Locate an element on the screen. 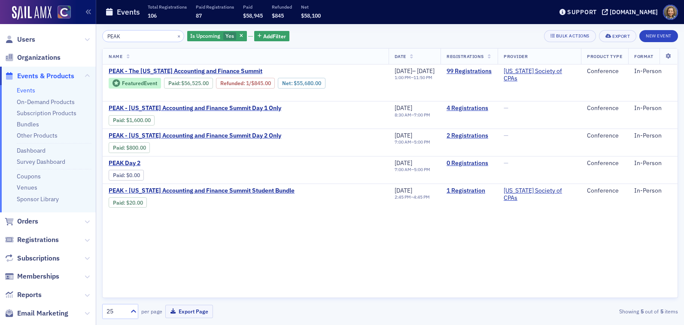 The width and height of the screenshot is (684, 325). label: per page is located at coordinates (152, 311).